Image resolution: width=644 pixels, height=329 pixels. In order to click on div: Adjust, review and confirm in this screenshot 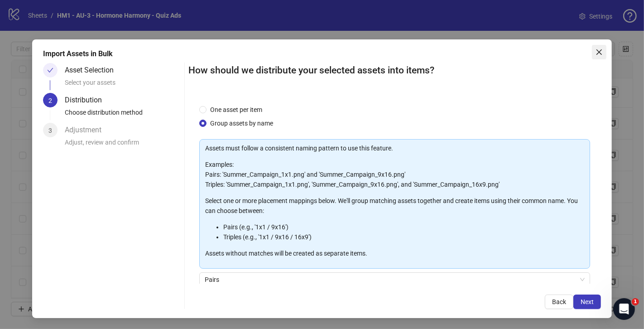, I will do `click(122, 145)`.